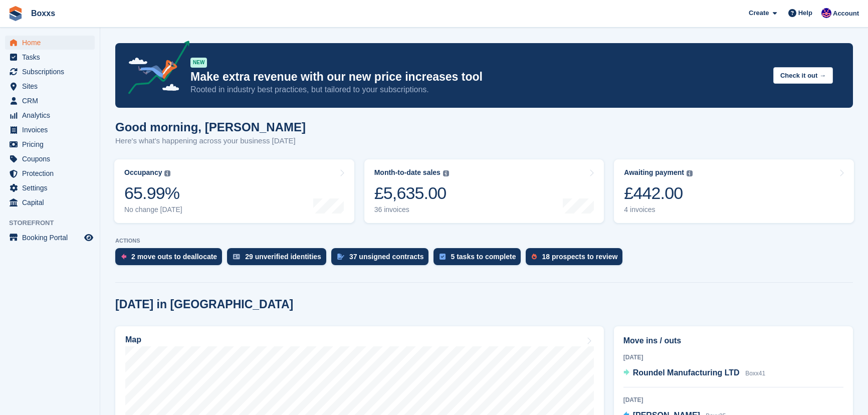 Image resolution: width=868 pixels, height=415 pixels. I want to click on div: £5,635.00, so click(411, 193).